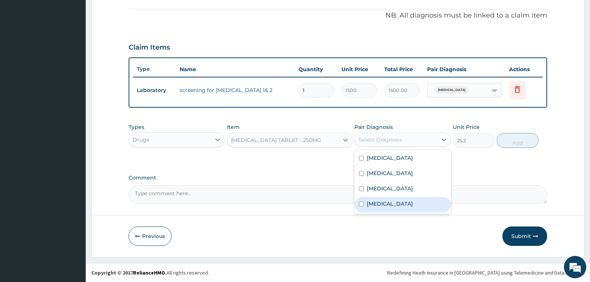 The width and height of the screenshot is (590, 282). I want to click on th: Type, so click(154, 69).